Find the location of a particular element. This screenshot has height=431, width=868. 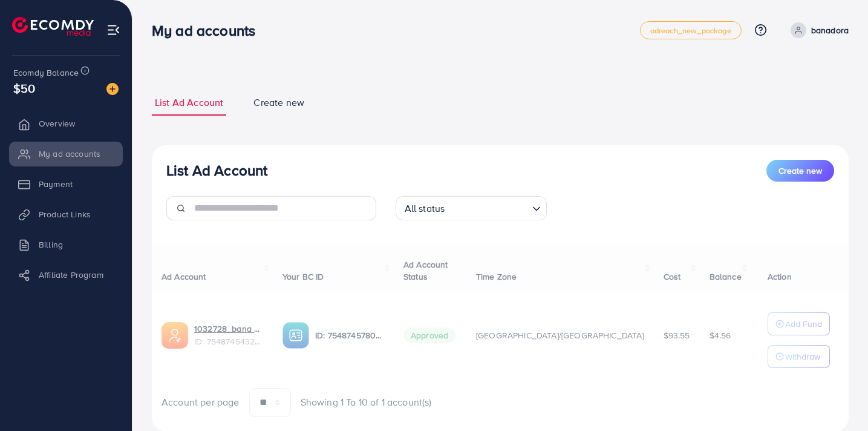

input: Search for option is located at coordinates (488, 207).